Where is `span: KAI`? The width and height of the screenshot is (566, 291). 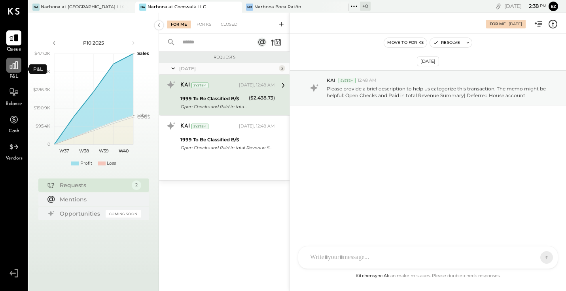
span: KAI is located at coordinates (331, 80).